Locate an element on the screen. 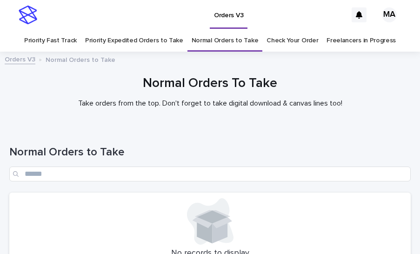  a: Check Your Order is located at coordinates (292, 40).